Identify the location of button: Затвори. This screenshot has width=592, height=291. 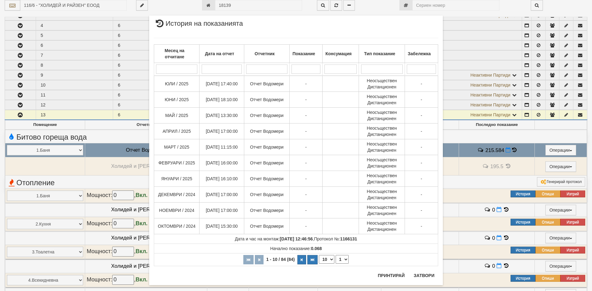
(424, 276).